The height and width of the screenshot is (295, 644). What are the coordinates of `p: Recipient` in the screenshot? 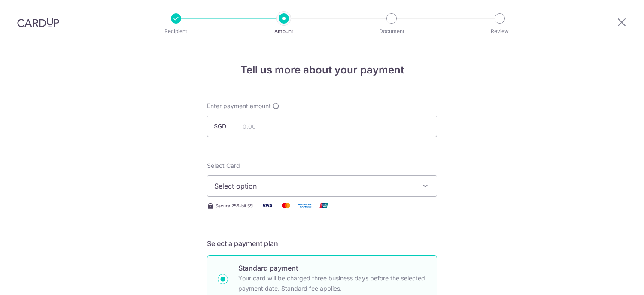 It's located at (176, 32).